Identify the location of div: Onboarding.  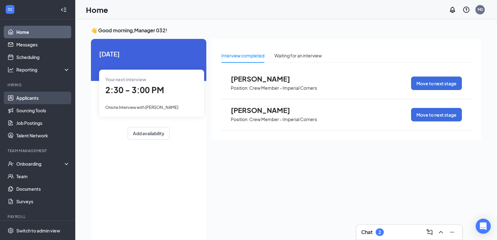
(40, 164).